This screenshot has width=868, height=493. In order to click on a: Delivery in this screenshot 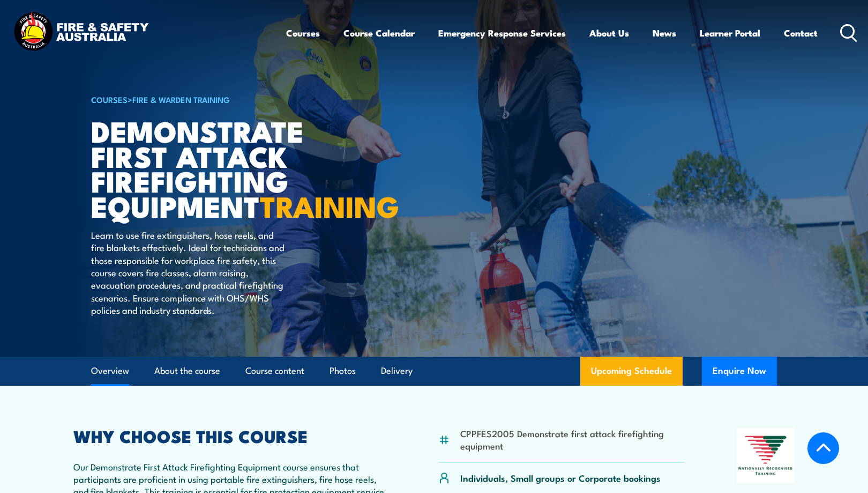, I will do `click(396, 371)`.